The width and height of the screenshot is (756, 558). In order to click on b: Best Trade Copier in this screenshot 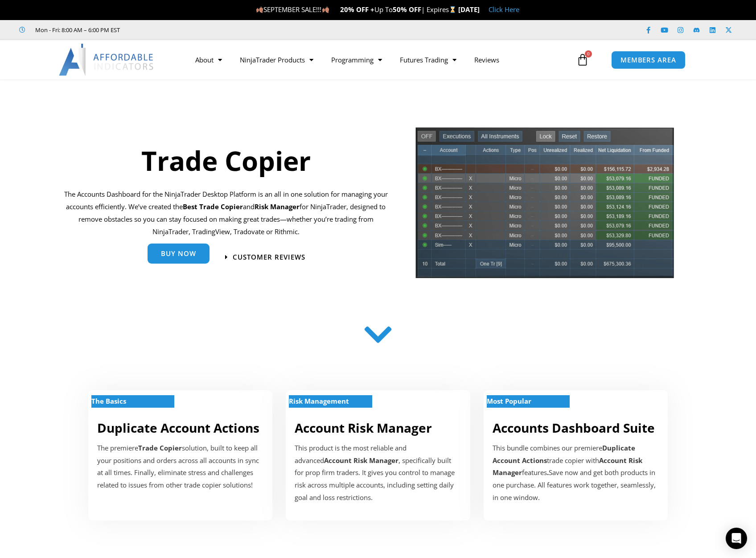, I will do `click(212, 207)`.